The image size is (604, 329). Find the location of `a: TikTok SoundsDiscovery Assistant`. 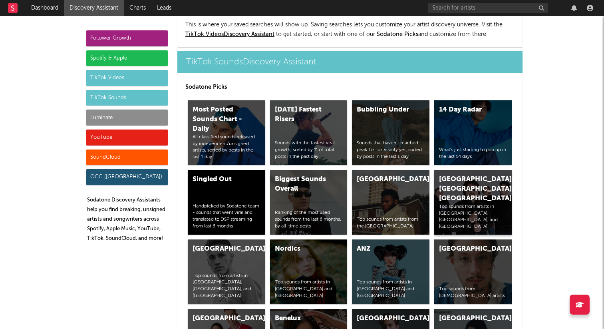

a: TikTok SoundsDiscovery Assistant is located at coordinates (350, 62).